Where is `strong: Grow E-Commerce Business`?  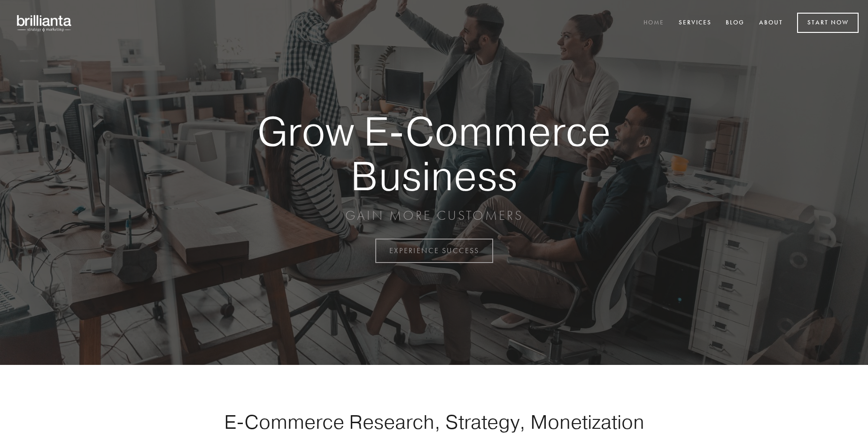
strong: Grow E-Commerce Business is located at coordinates (434, 153).